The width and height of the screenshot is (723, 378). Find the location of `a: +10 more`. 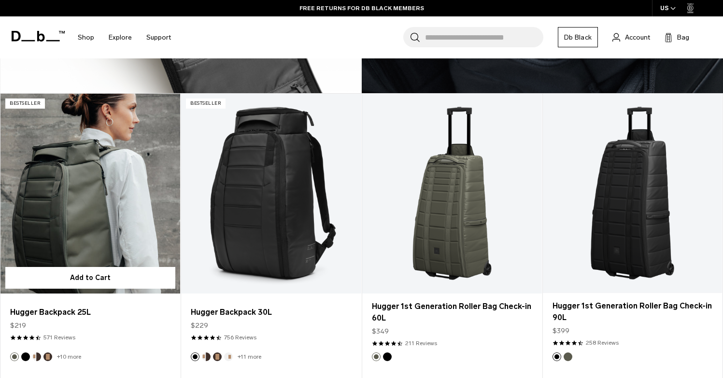

a: +10 more is located at coordinates (69, 357).